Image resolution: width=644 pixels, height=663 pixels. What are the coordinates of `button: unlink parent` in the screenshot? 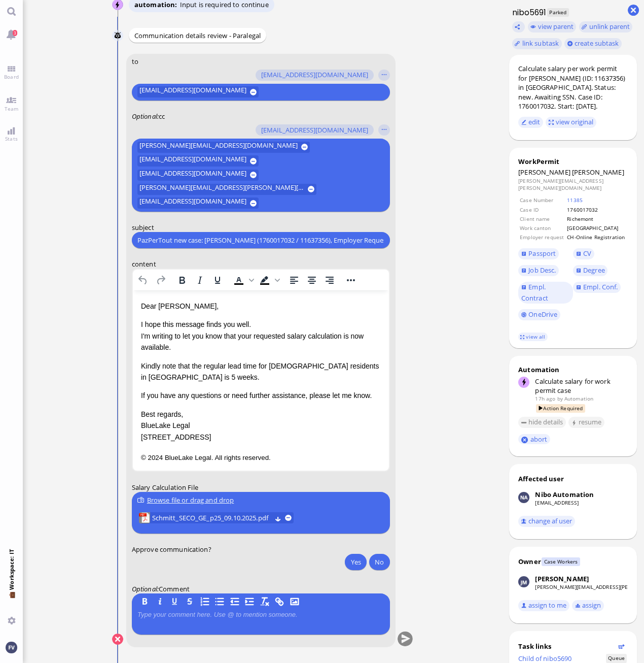 It's located at (606, 27).